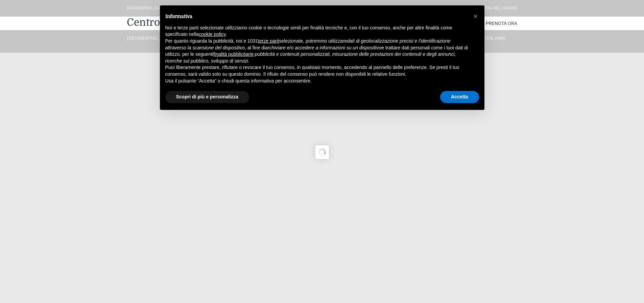 Image resolution: width=644 pixels, height=303 pixels. What do you see at coordinates (476, 16) in the screenshot?
I see `button: Chiudi questa informativa` at bounding box center [476, 16].